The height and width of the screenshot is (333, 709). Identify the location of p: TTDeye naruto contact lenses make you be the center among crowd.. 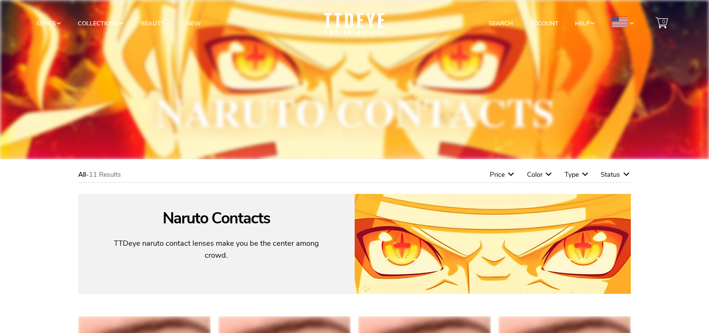
(216, 249).